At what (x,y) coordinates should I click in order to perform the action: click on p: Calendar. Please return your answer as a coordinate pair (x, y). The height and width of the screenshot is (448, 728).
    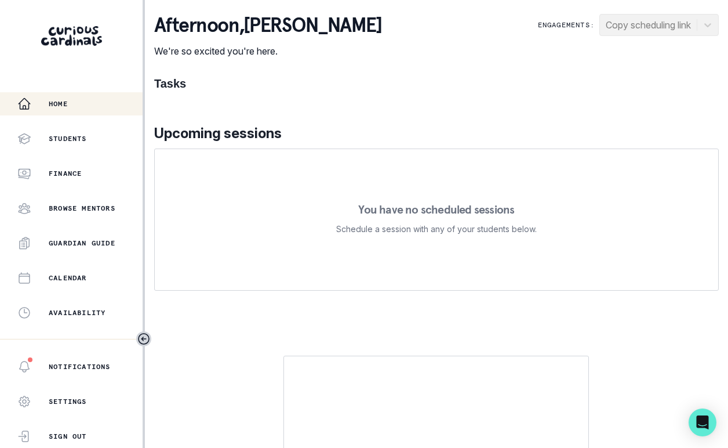
    Looking at the image, I should click on (68, 278).